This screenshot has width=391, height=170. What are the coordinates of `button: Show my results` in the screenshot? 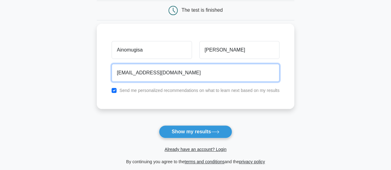 It's located at (195, 132).